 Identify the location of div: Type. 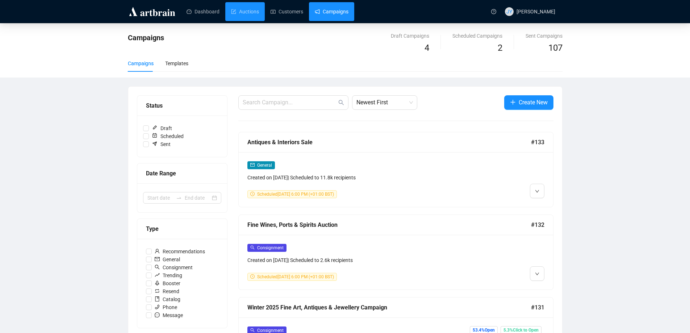
(182, 228).